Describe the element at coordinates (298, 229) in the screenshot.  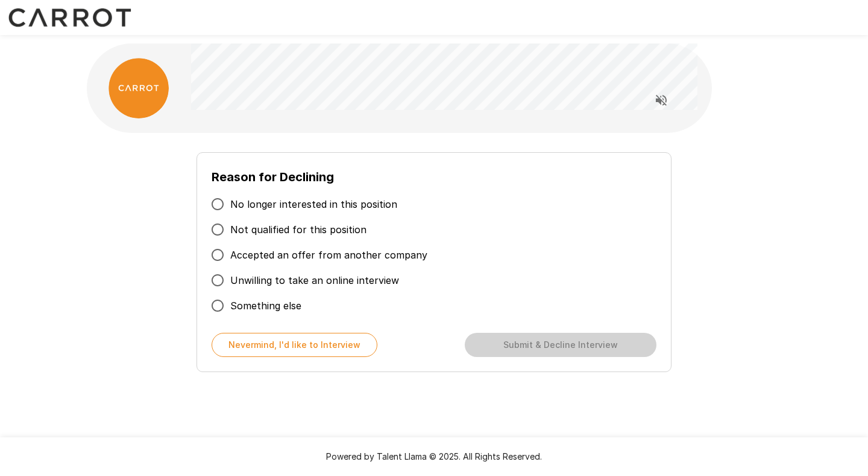
I see `span: Not qualified for this position` at that location.